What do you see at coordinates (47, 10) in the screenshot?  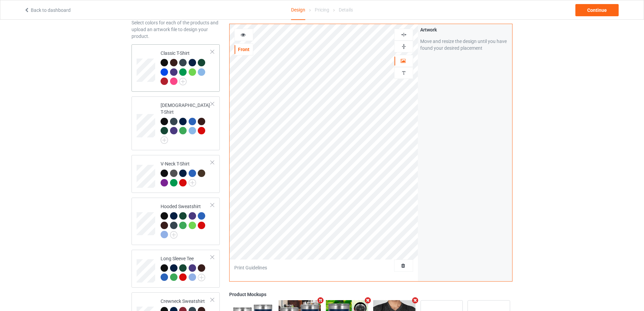 I see `a: Back to dashboard` at bounding box center [47, 10].